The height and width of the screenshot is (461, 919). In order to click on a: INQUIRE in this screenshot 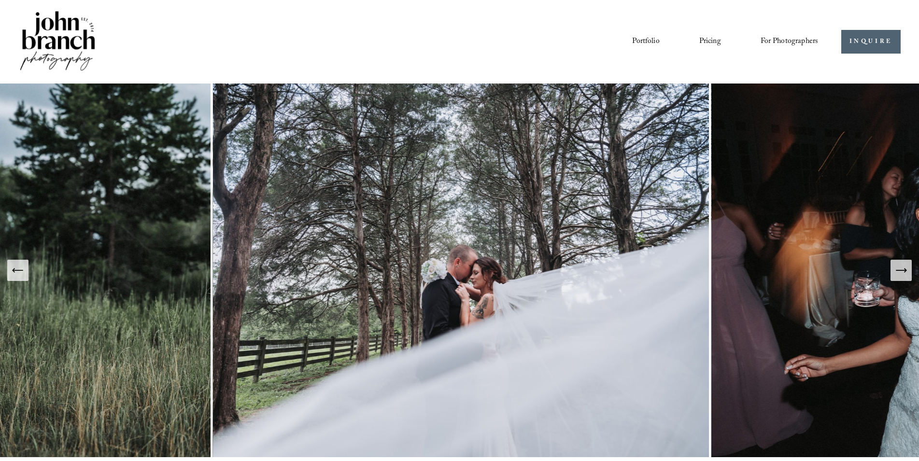, I will do `click(871, 42)`.